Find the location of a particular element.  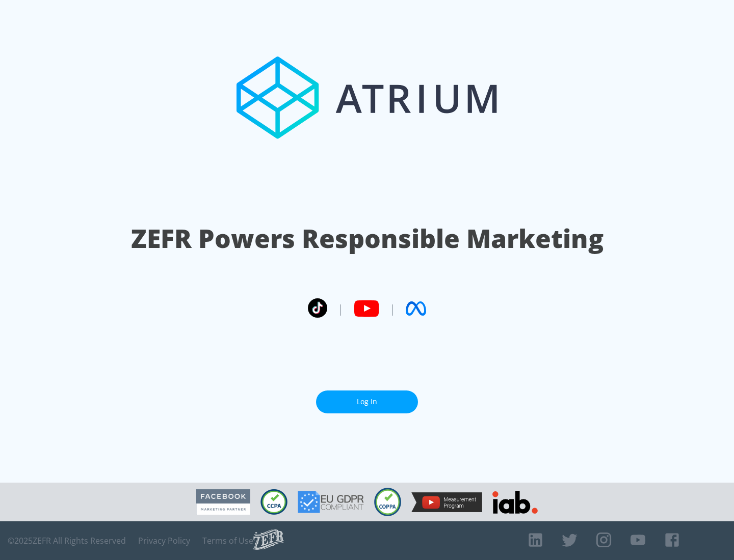

a: Privacy Policy is located at coordinates (164, 540).